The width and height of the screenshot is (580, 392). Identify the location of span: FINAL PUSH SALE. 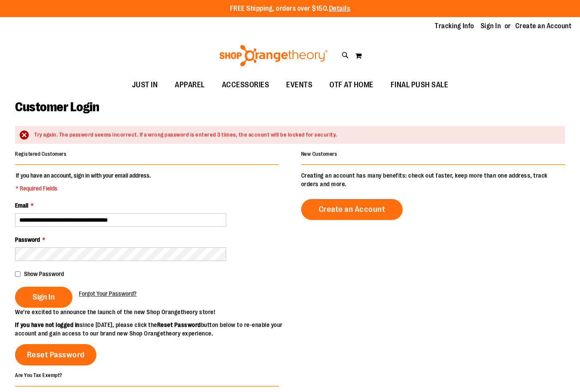
(419, 85).